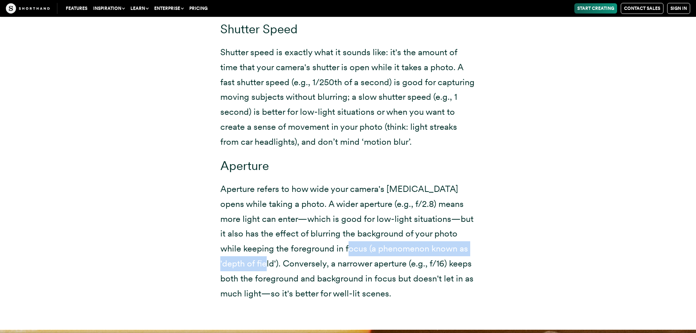 This screenshot has height=333, width=696. What do you see at coordinates (348, 97) in the screenshot?
I see `p: Shutter speed is exactly what it sounds like: it's the amount of time that your camera's shutter ...` at bounding box center [348, 97].